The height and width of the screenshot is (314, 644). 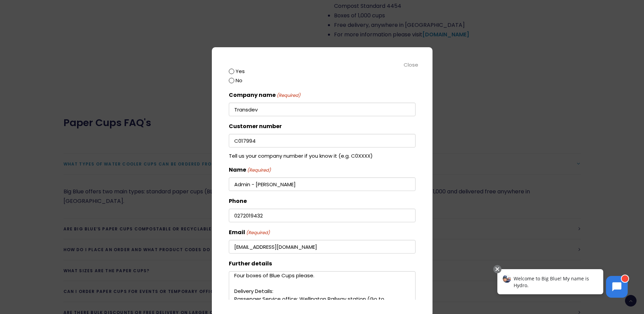 I want to click on span: Welcome to Big Blue! My name is Hydro., so click(x=61, y=18).